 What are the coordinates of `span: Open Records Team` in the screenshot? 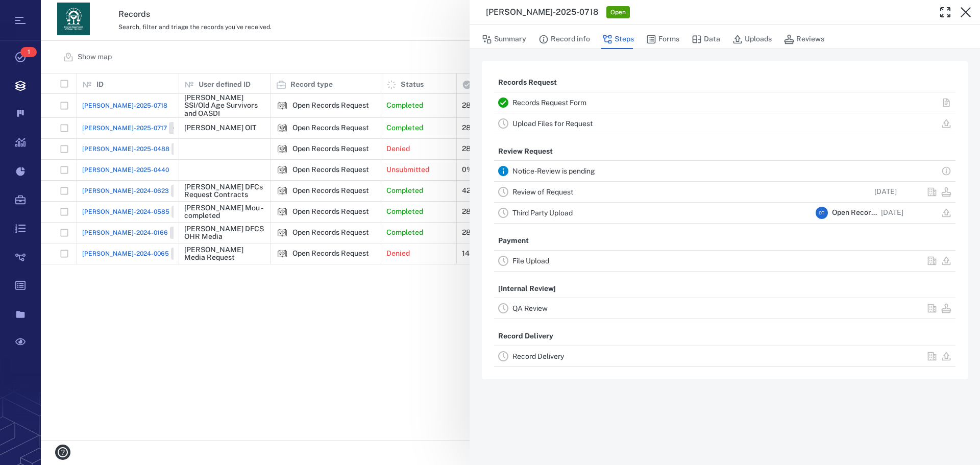 It's located at (855, 212).